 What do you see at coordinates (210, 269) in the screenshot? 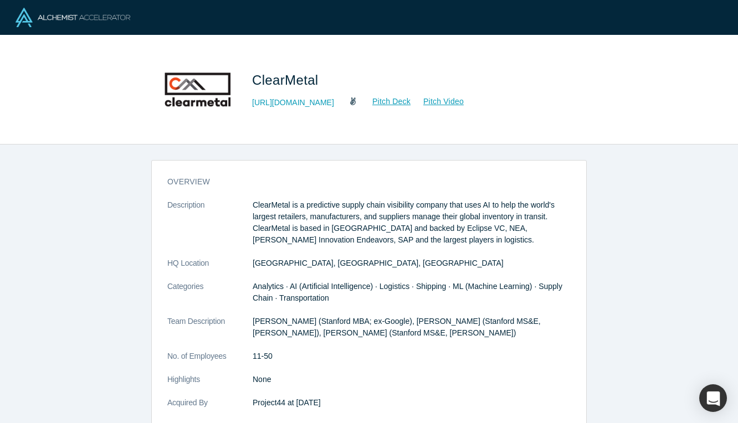
I see `dt: HQ Location` at bounding box center [210, 269].